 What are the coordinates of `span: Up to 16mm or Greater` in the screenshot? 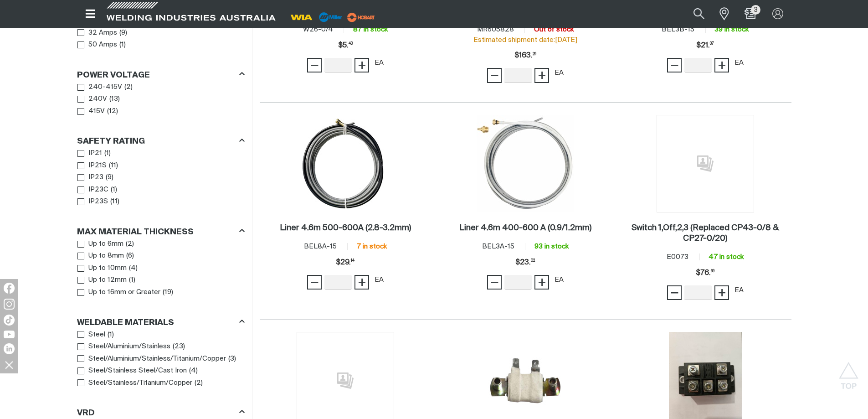 It's located at (125, 292).